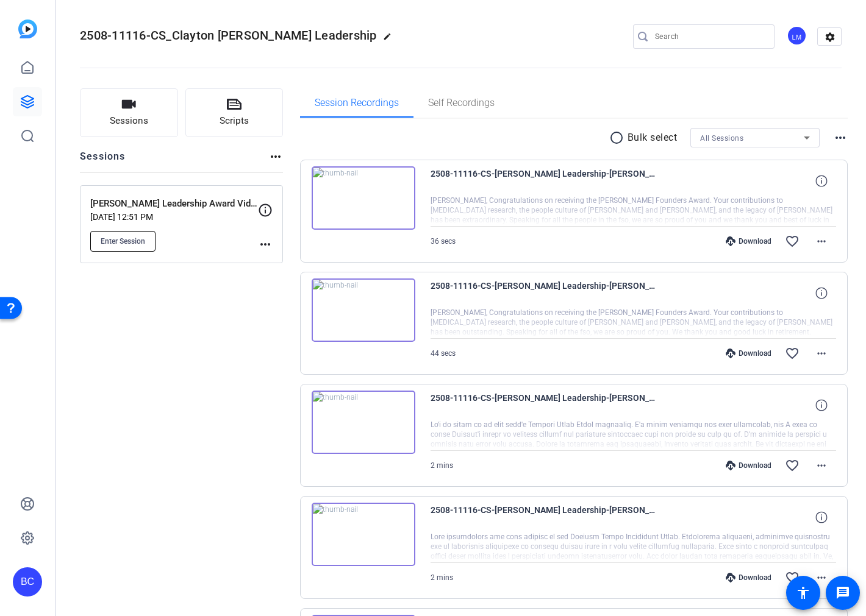 The width and height of the screenshot is (866, 616). I want to click on h2: Sessions, so click(102, 161).